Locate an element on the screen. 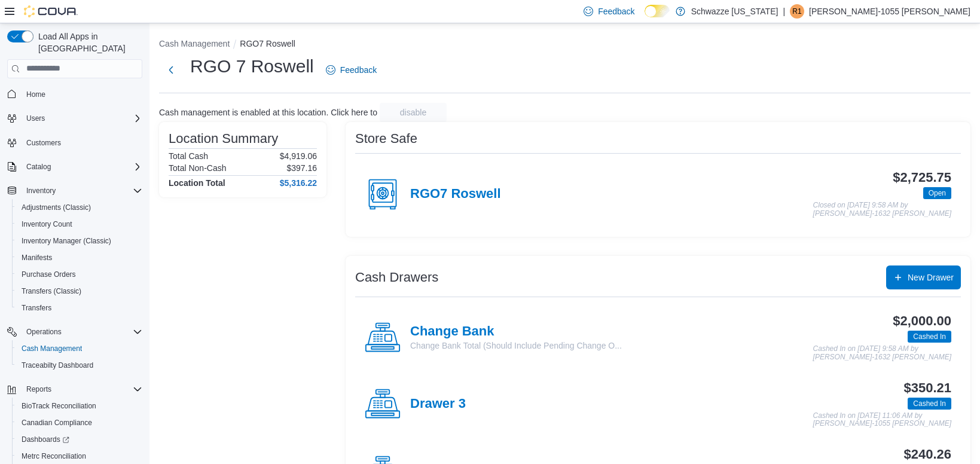 Image resolution: width=980 pixels, height=464 pixels. h4: Location Total is located at coordinates (197, 183).